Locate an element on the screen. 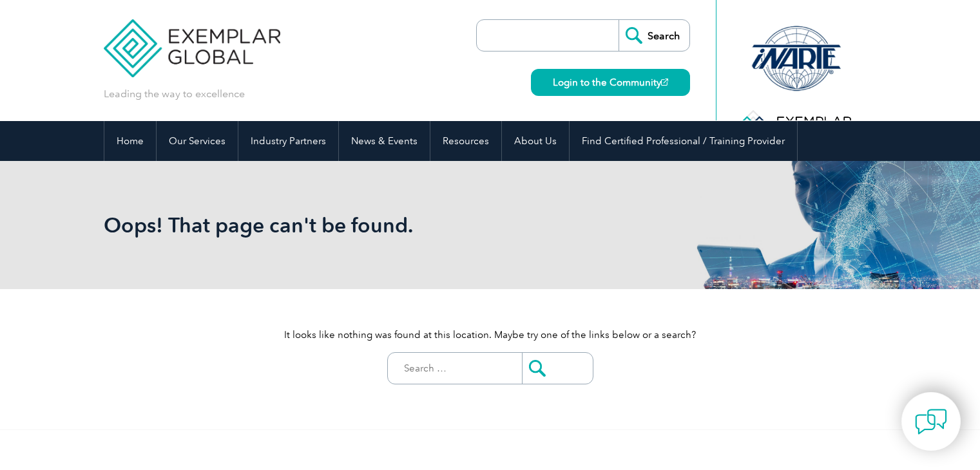 The width and height of the screenshot is (980, 470). input: Submit is located at coordinates (557, 368).